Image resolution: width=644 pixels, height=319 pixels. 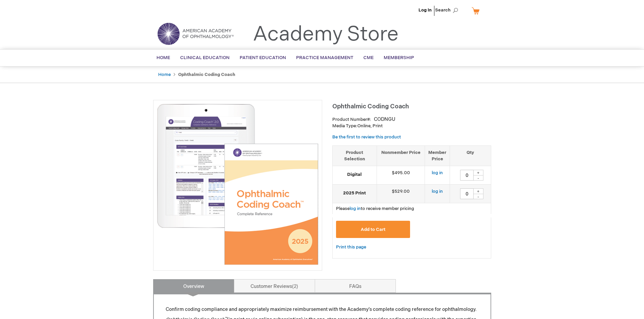 What do you see at coordinates (207, 75) in the screenshot?
I see `strong: Ophthalmic Coding Coach` at bounding box center [207, 75].